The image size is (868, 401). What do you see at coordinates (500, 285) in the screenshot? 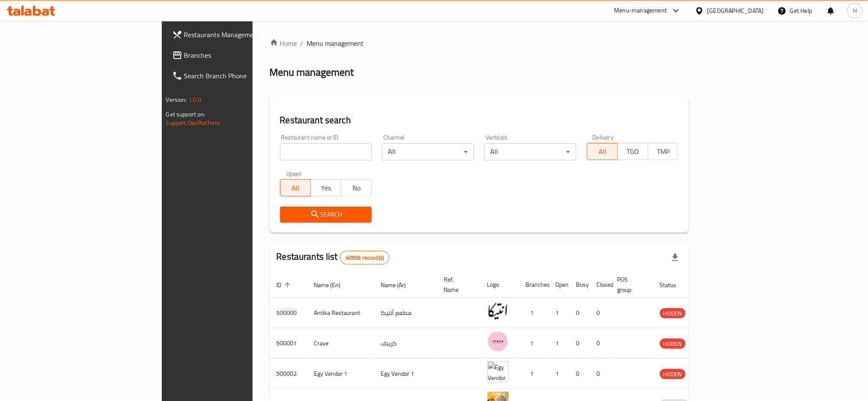
I see `th: Logo` at bounding box center [500, 285].